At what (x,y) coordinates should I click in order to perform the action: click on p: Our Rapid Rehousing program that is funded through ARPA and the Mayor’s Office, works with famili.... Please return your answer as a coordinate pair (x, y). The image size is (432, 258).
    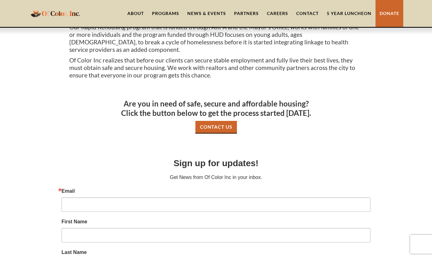
    Looking at the image, I should click on (216, 38).